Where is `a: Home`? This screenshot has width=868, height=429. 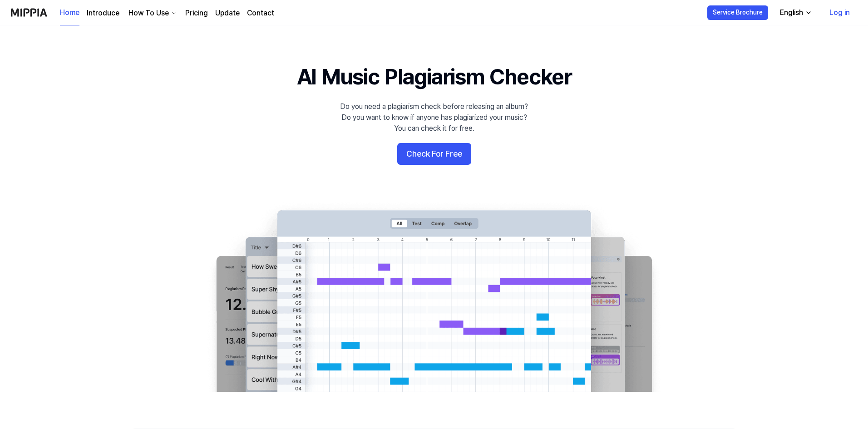
a: Home is located at coordinates (69, 13).